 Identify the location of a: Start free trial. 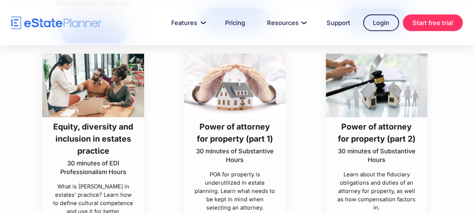
(432, 23).